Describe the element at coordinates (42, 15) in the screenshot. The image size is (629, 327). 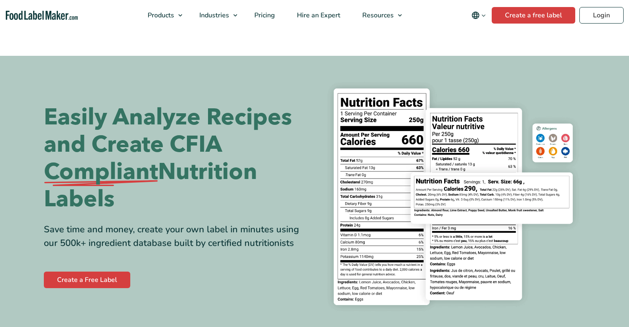
I see `a: Food Label Maker homepage` at that location.